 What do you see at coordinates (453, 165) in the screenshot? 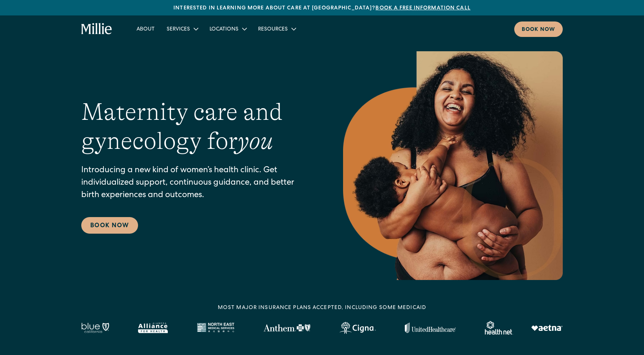
I see `img: Smiling mother with her baby in arms, celebrating body positivity and the nurturing bond of postp...` at bounding box center [453, 165].